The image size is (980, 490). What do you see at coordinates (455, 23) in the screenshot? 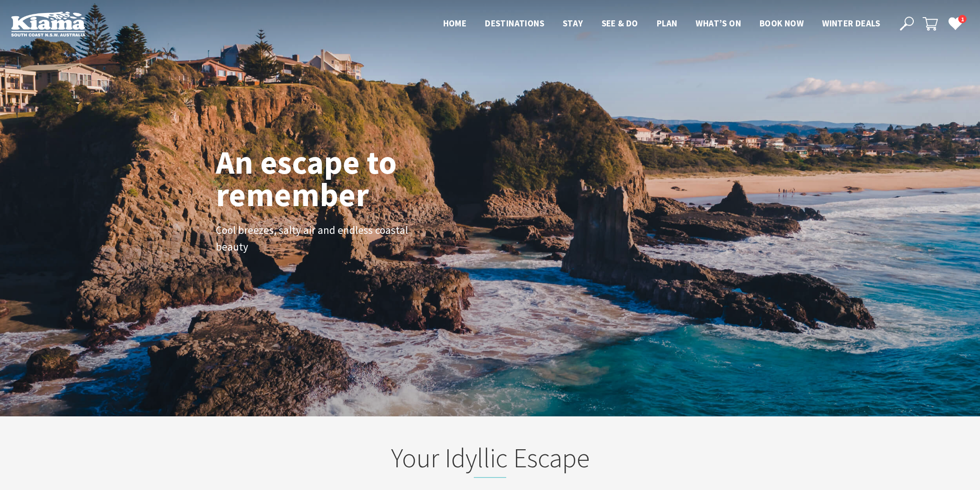
I see `span: Home` at bounding box center [455, 23].